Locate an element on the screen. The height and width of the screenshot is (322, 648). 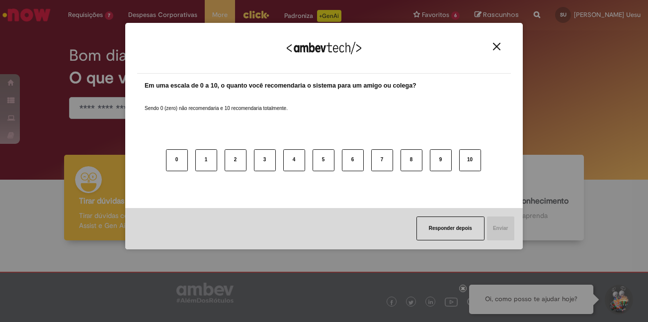
button: 6 is located at coordinates (353, 160).